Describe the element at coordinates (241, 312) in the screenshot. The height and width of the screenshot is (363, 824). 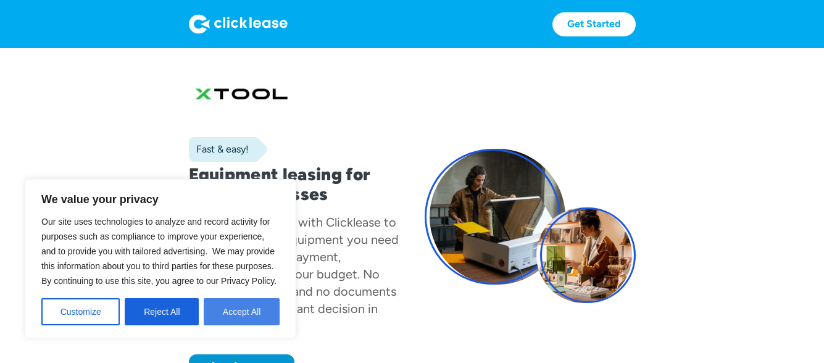
I see `button: Accept All` at that location.